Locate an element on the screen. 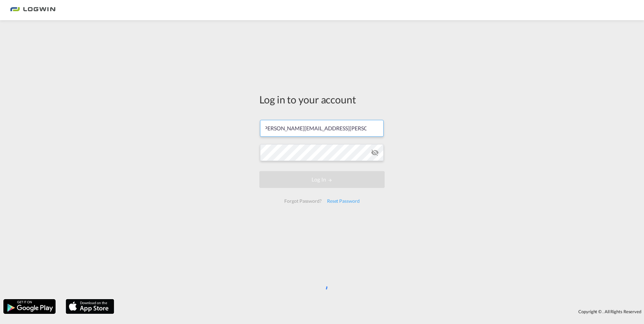  div: Copyright © . All Rights Reserved is located at coordinates (381, 312).